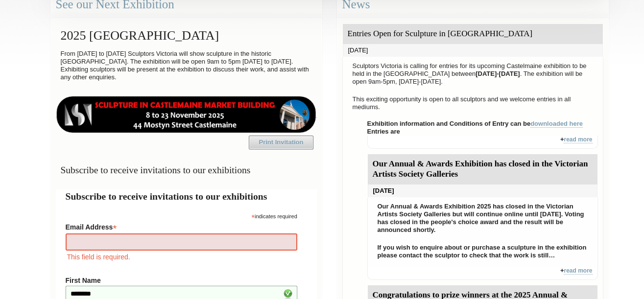 The height and width of the screenshot is (299, 644). Describe the element at coordinates (475, 124) in the screenshot. I see `strong: Exhibition information and Conditions of Entry can be` at that location.